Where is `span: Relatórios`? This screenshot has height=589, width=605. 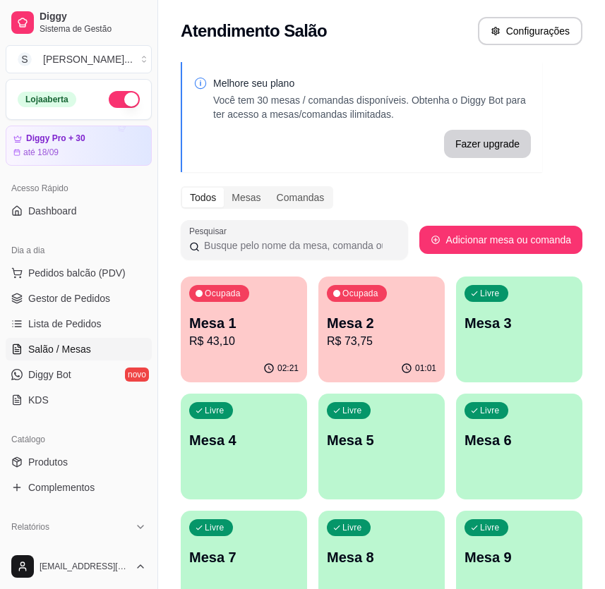 span: Relatórios is located at coordinates (30, 527).